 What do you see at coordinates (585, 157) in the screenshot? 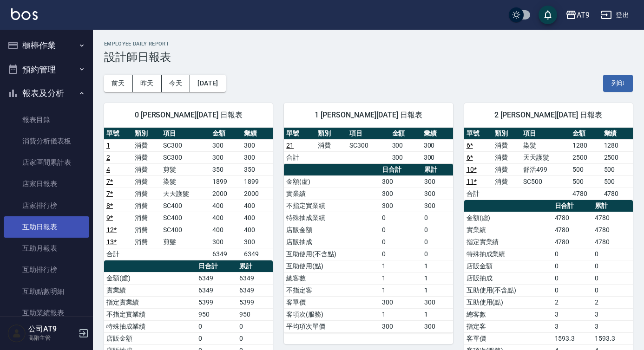
I see `td: 2500` at bounding box center [585, 157].